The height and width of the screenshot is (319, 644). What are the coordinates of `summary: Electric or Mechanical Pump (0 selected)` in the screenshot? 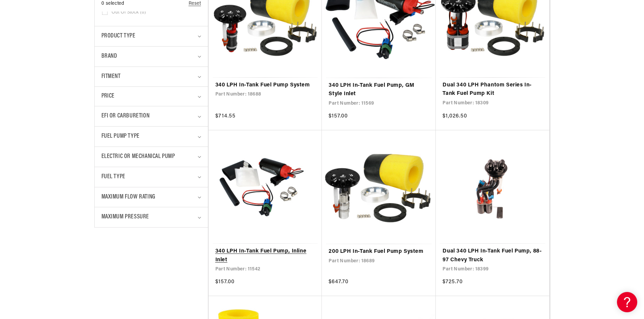 It's located at (151, 157).